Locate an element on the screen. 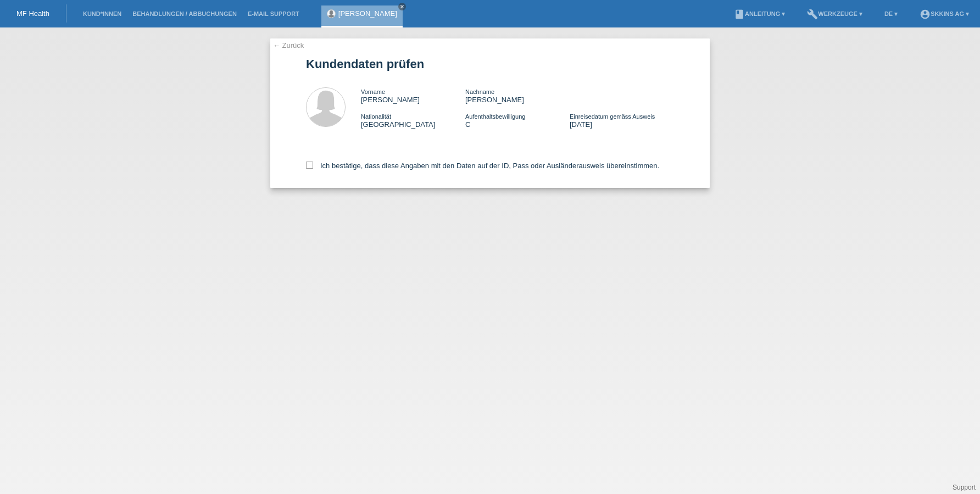 The image size is (980, 494). a: account_circleSKKINS AG ▾ is located at coordinates (944, 14).